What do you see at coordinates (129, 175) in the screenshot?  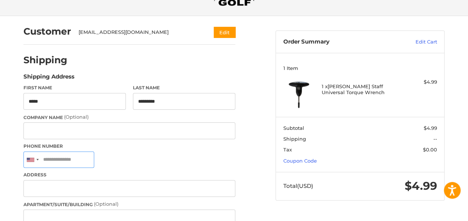 I see `label: Address` at bounding box center [129, 175].